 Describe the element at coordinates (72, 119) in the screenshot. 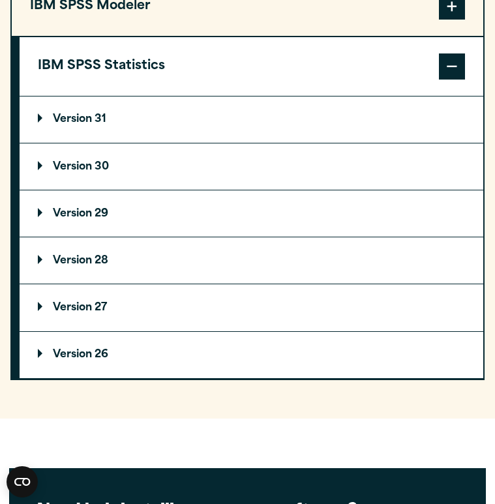

I see `p: Version 31` at that location.